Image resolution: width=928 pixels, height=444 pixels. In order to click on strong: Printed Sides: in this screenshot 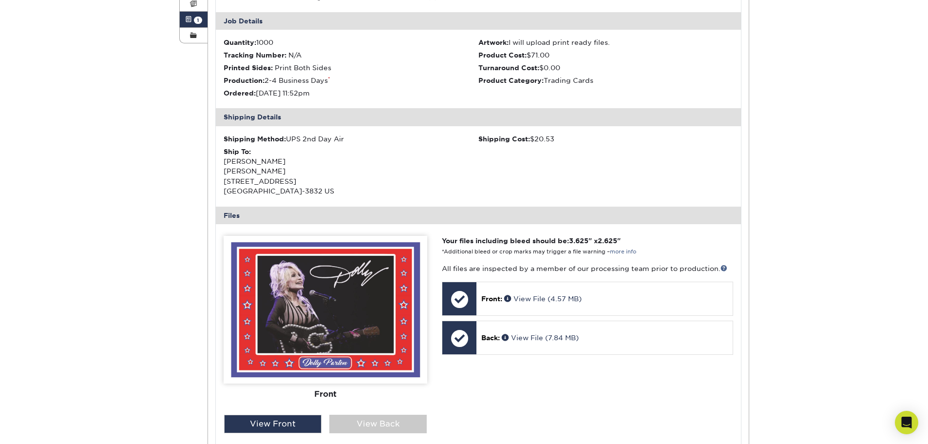, I will do `click(248, 68)`.